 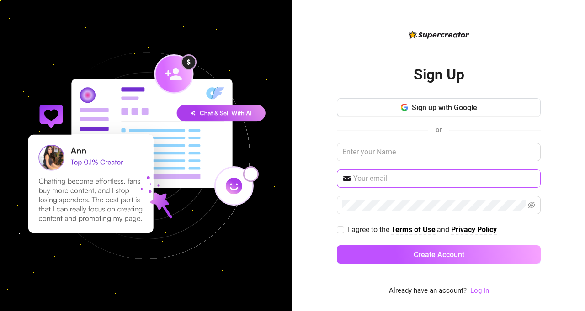 I want to click on input: Enter your Name, so click(x=438, y=152).